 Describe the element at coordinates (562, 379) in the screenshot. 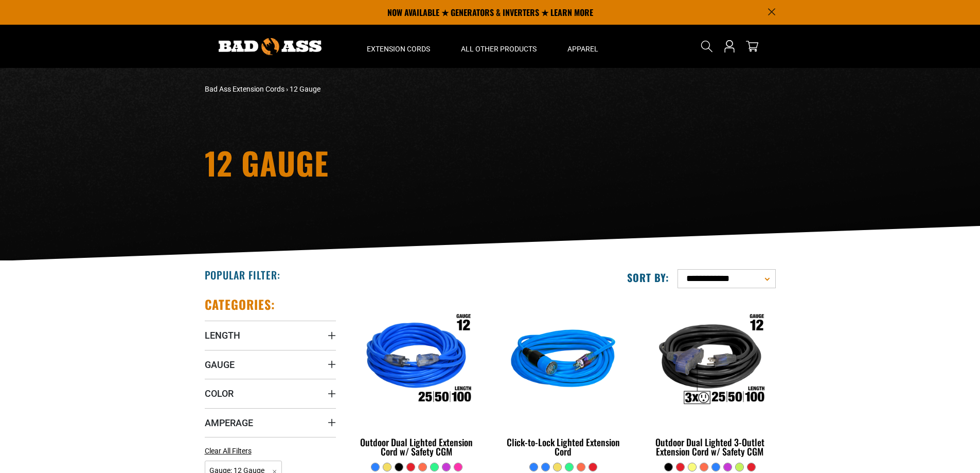

I see `a: blue Click-to-Lock Lighted Extension Cord` at that location.